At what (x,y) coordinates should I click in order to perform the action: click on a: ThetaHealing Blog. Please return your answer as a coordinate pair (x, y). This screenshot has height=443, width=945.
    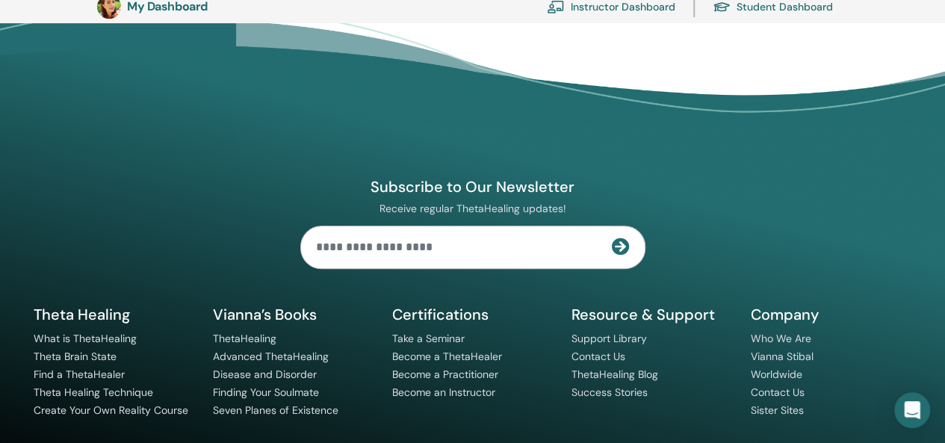
    Looking at the image, I should click on (615, 374).